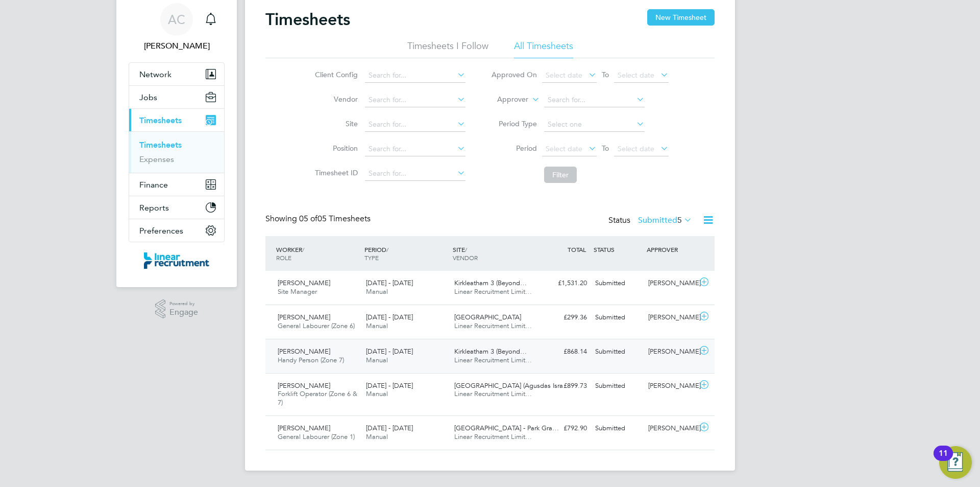 The width and height of the screenshot is (980, 487). I want to click on label: Position, so click(335, 149).